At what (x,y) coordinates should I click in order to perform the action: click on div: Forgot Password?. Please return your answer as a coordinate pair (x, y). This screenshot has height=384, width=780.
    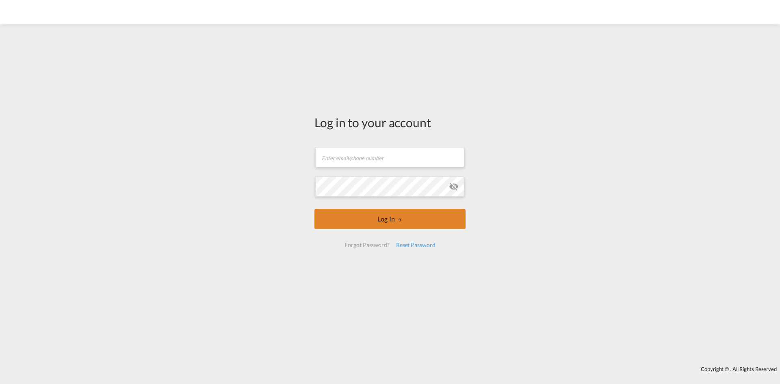
    Looking at the image, I should click on (367, 245).